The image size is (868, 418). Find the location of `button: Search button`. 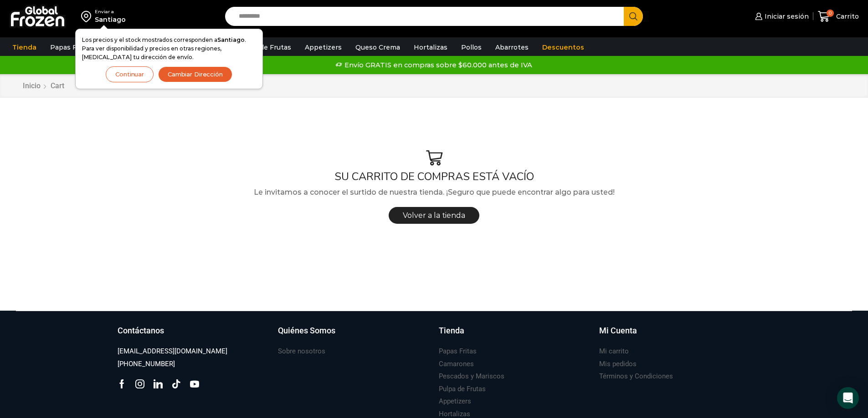

button: Search button is located at coordinates (633, 17).